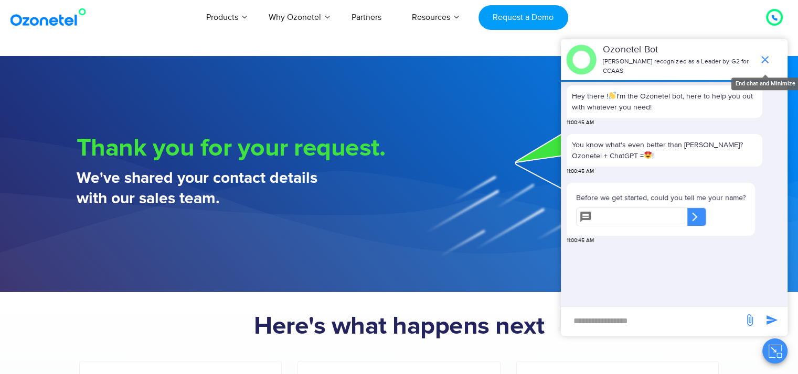 The height and width of the screenshot is (374, 798). Describe the element at coordinates (677, 50) in the screenshot. I see `p: Ozonetel Bot` at that location.